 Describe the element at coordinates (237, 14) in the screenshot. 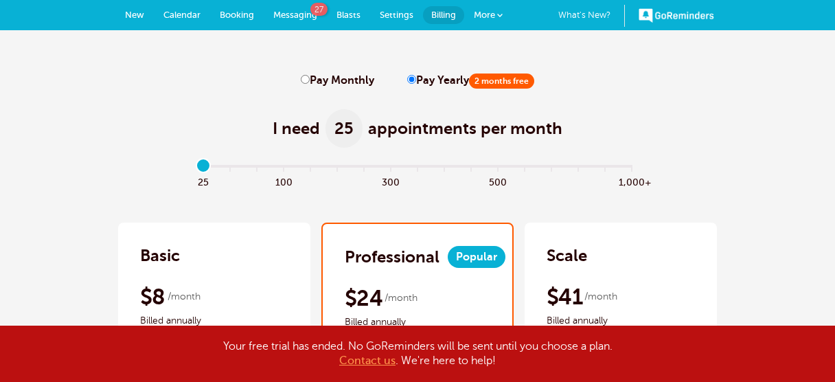

I see `span: Booking` at that location.